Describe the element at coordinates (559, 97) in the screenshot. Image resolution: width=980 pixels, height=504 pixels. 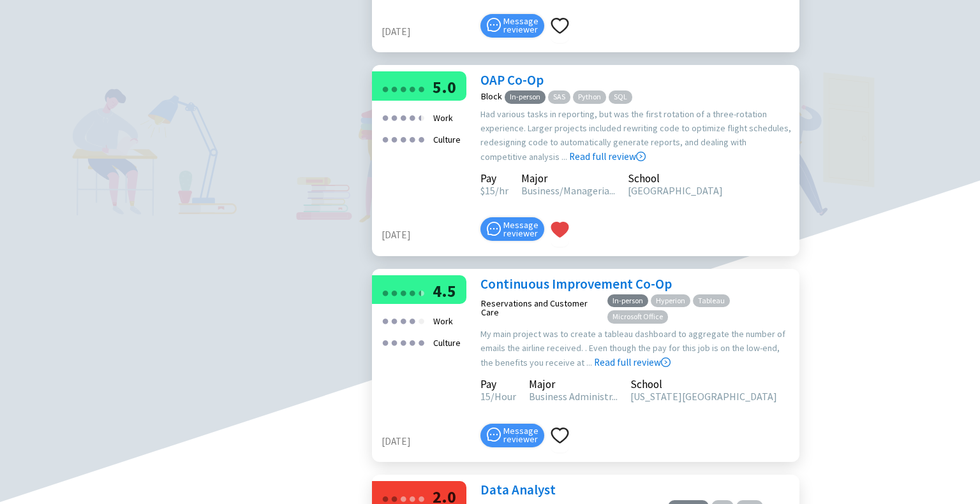
I see `span: SAS` at that location.